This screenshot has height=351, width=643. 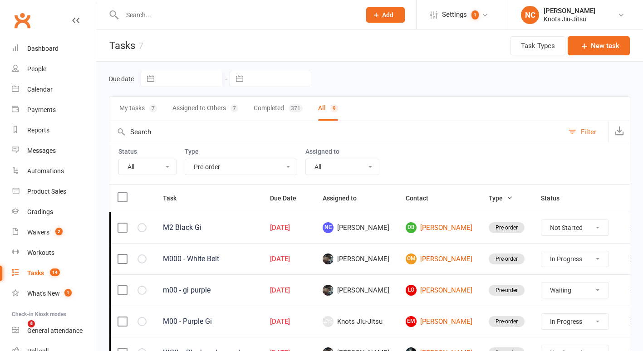 I want to click on div: Knots Jiu-Jitsu, so click(x=569, y=19).